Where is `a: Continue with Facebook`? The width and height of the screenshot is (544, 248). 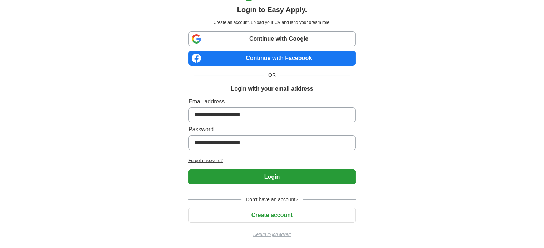
a: Continue with Facebook is located at coordinates (272, 58).